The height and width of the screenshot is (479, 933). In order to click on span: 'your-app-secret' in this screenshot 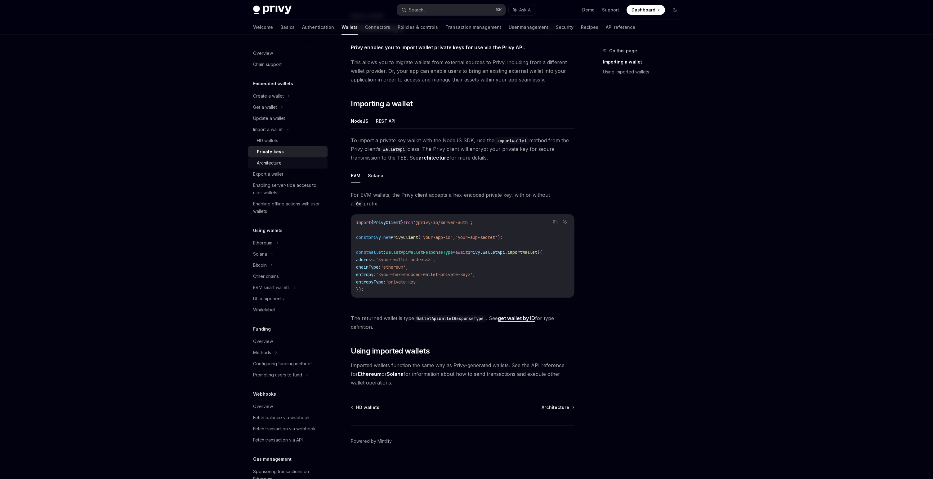, I will do `click(476, 238)`.